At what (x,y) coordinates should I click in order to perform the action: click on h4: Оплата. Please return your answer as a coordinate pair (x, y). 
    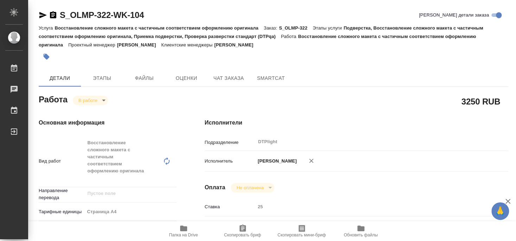
    Looking at the image, I should click on (215, 188).